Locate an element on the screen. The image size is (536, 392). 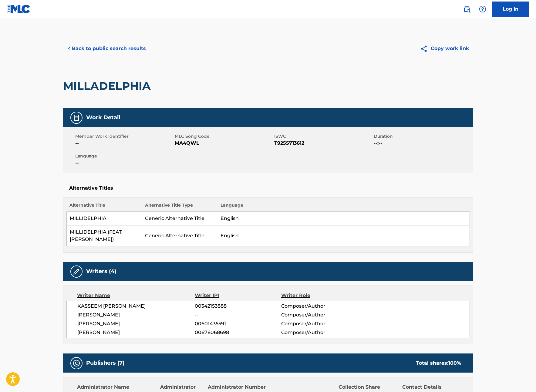
img: help is located at coordinates (482, 9).